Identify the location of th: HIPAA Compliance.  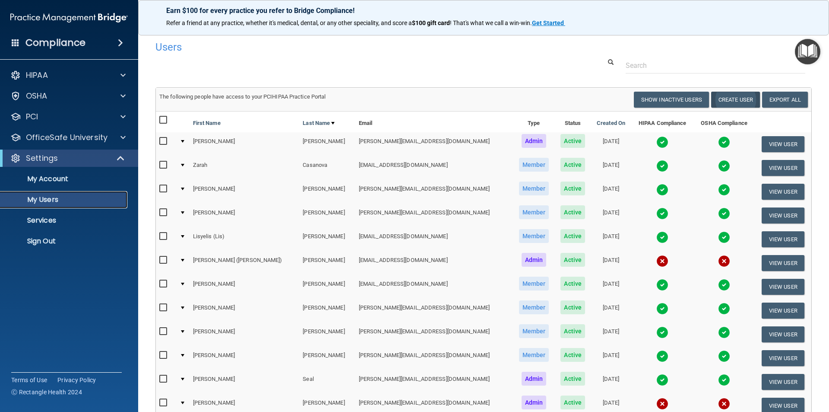
(662, 122).